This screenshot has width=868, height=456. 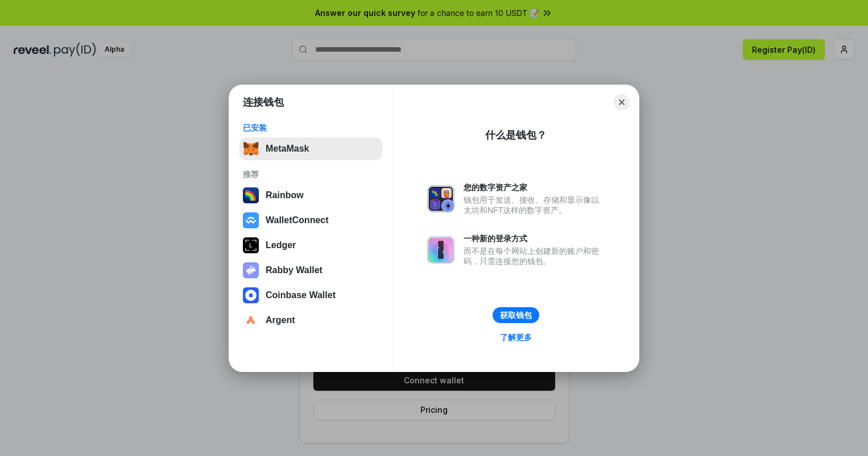 What do you see at coordinates (294, 270) in the screenshot?
I see `div: Rabby Wallet` at bounding box center [294, 270].